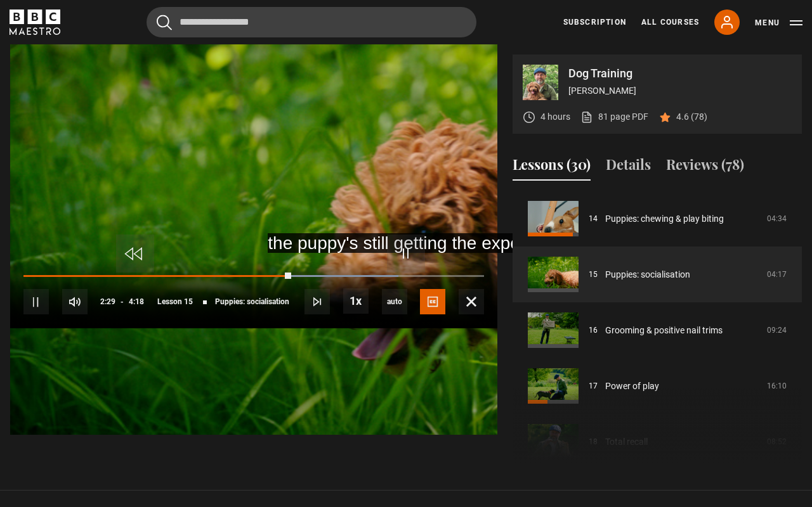 This screenshot has width=812, height=507. I want to click on p: Dog Training, so click(679, 74).